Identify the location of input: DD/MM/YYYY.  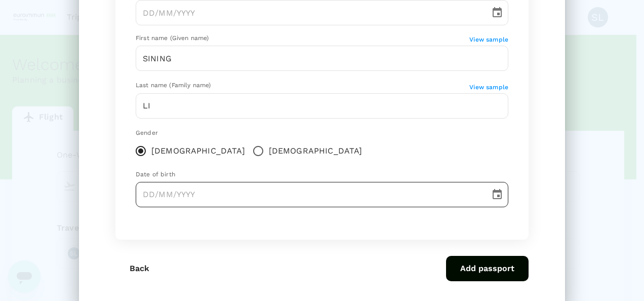
(309, 194).